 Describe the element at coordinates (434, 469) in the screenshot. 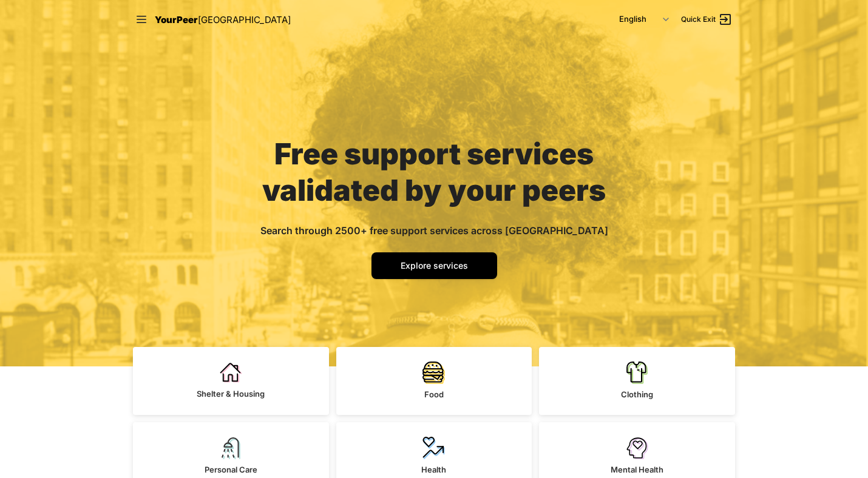

I see `span: Health` at that location.